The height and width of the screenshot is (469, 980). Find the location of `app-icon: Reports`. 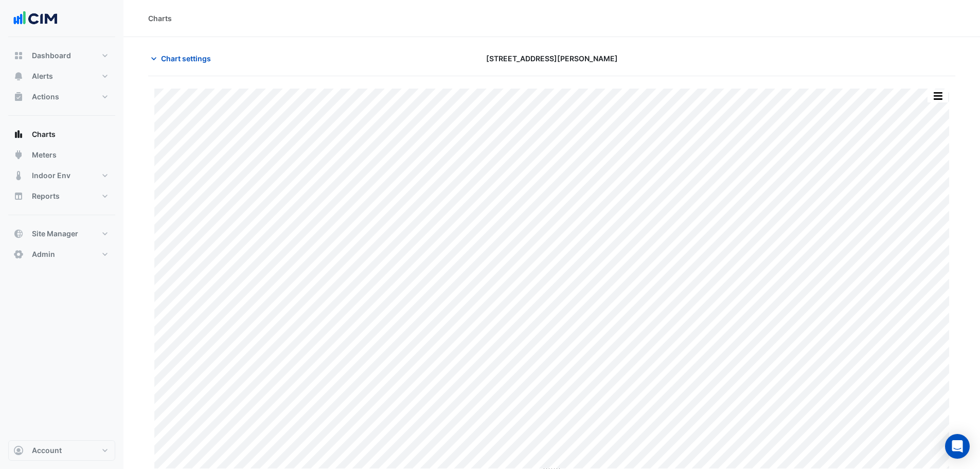

app-icon: Reports is located at coordinates (19, 196).